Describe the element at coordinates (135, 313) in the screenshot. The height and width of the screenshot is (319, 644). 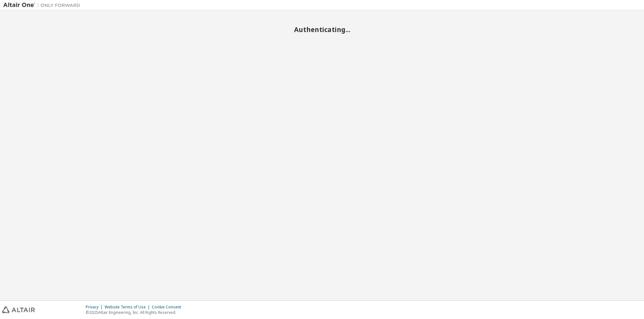
I see `p: © 2025 Altair Engineering, Inc. All Rights Reserved.` at that location.